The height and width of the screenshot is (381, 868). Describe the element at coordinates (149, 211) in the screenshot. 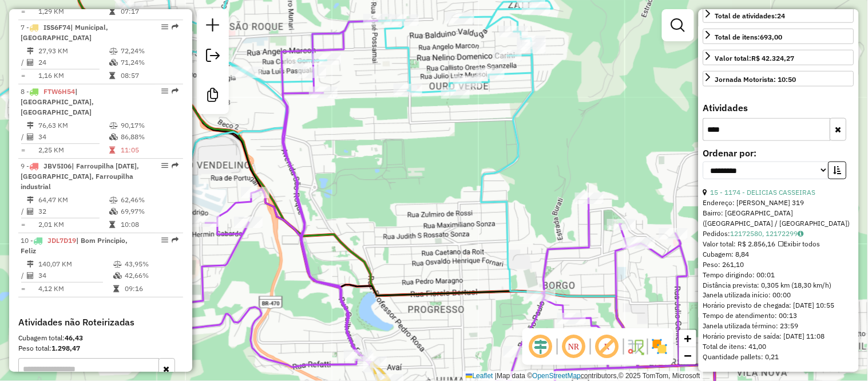

I see `td: 69,97%` at that location.